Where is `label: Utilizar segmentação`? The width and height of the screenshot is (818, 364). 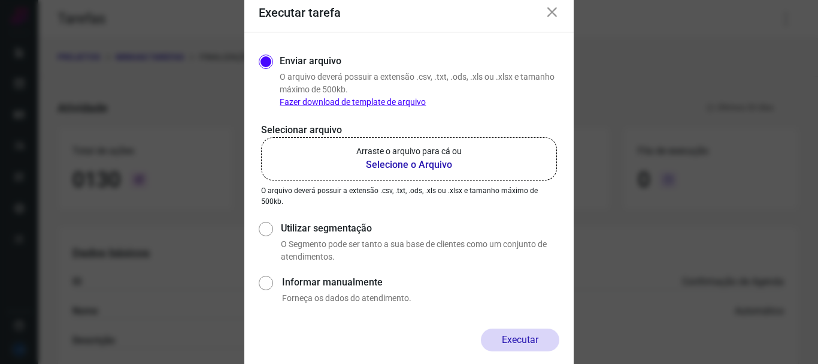
label: Utilizar segmentação is located at coordinates (420, 228).